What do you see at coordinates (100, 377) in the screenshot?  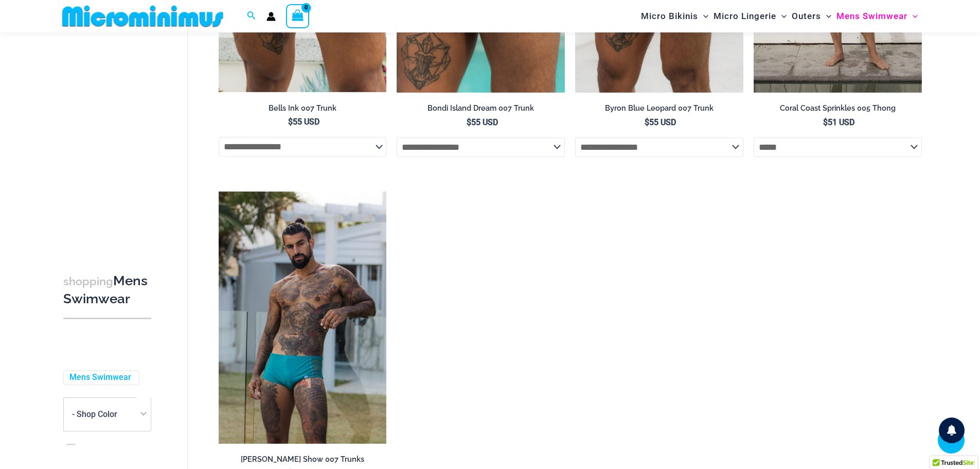 I see `a: Mens Swimwear` at bounding box center [100, 377].